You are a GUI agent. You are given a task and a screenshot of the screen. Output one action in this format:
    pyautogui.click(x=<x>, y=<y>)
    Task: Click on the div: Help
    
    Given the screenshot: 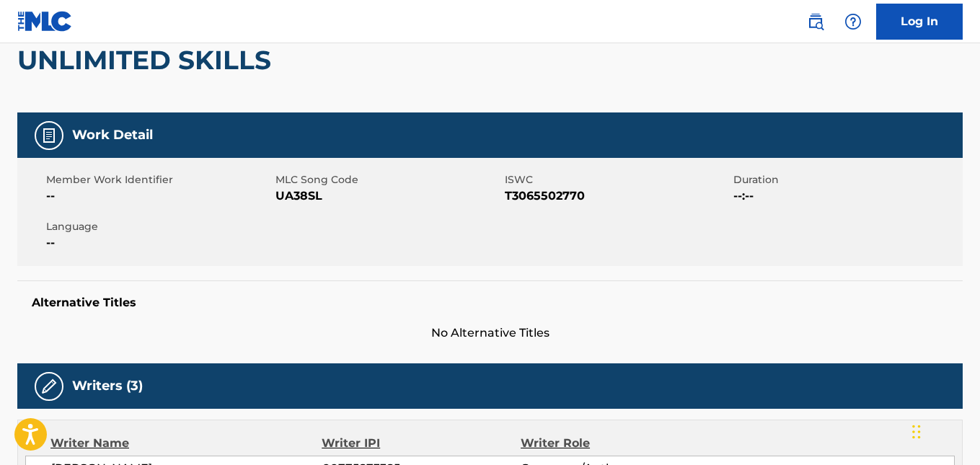 What is the action you would take?
    pyautogui.click(x=853, y=22)
    